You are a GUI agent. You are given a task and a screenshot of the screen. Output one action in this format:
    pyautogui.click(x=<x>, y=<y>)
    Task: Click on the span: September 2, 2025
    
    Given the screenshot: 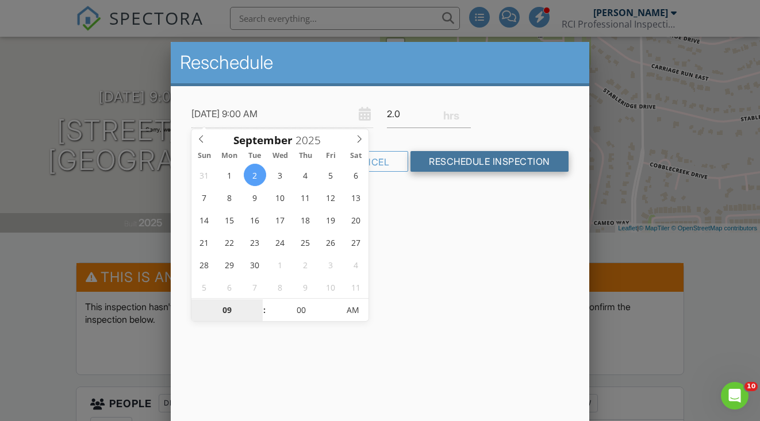 What is the action you would take?
    pyautogui.click(x=255, y=175)
    